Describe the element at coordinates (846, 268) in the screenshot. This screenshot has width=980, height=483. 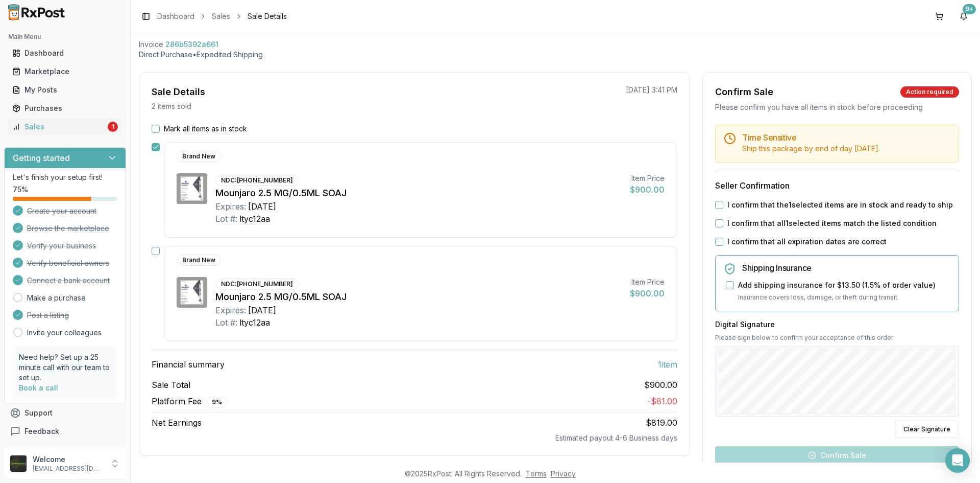
I see `h5: Shipping Insurance` at that location.